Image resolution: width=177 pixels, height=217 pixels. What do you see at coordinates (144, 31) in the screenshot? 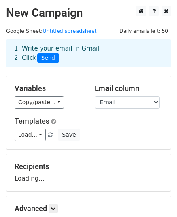
I see `a: Daily emails left: 50` at bounding box center [144, 31].